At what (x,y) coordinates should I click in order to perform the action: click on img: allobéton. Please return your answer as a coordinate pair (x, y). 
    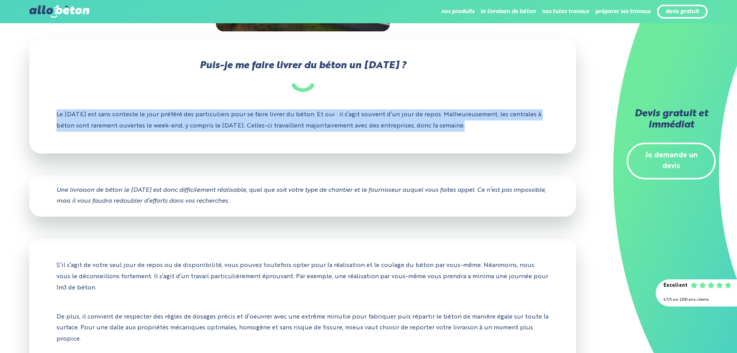
    Looking at the image, I should click on (59, 12).